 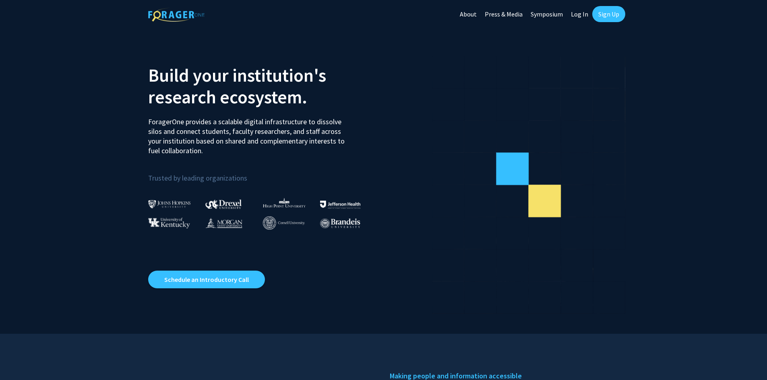 I want to click on img: Cornell University, so click(x=284, y=223).